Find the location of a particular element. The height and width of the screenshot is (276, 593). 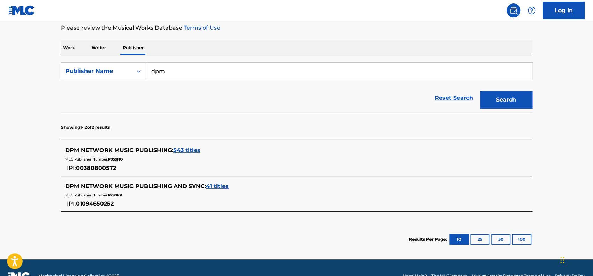

button: 10 is located at coordinates (459, 239).